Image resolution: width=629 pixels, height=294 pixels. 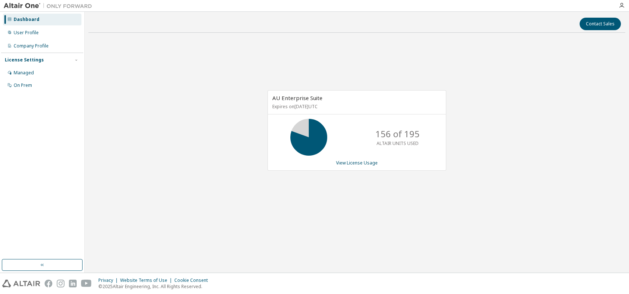 I want to click on div: Company Profile, so click(x=31, y=46).